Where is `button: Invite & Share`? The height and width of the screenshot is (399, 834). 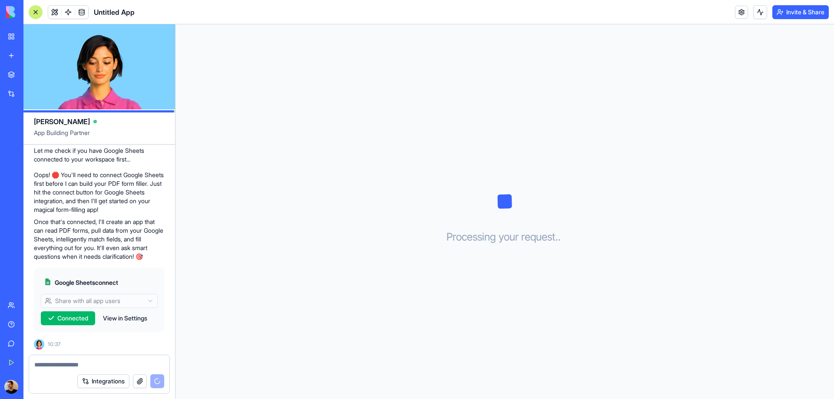
button: Invite & Share is located at coordinates (800, 12).